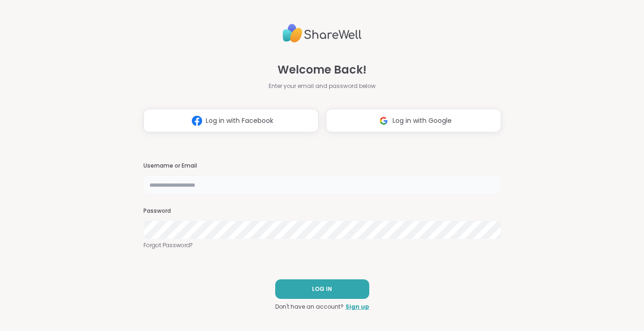 Image resolution: width=644 pixels, height=331 pixels. Describe the element at coordinates (357, 307) in the screenshot. I see `a: Sign up` at that location.